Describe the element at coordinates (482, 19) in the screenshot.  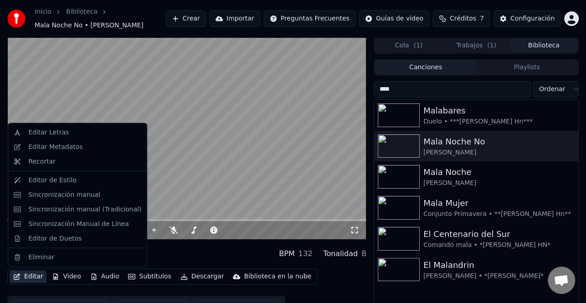
I see `span: 7` at that location.